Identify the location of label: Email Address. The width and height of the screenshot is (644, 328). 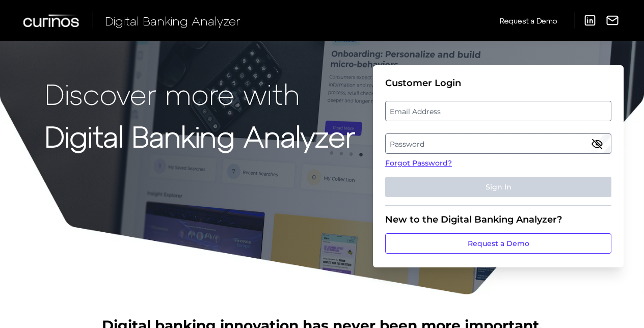
(498, 111).